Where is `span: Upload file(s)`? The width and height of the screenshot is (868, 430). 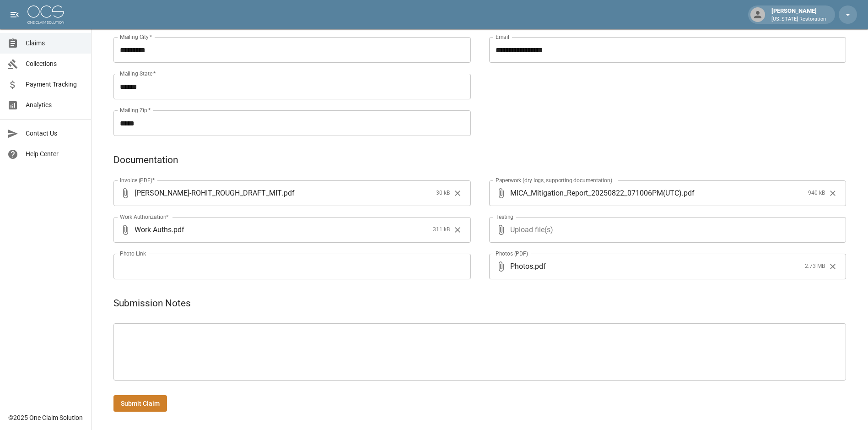 span: Upload file(s) is located at coordinates (666, 230).